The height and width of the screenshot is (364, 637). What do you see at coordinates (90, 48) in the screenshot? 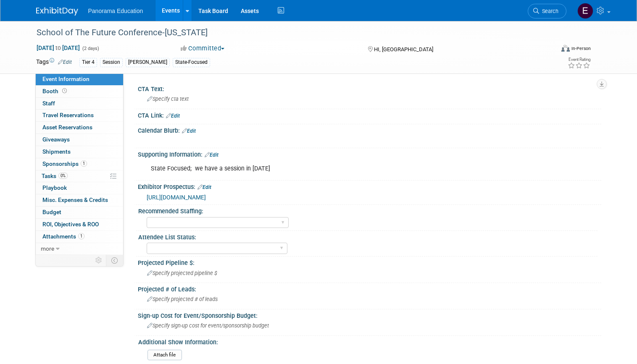
I see `span: (2 days)` at bounding box center [90, 48].